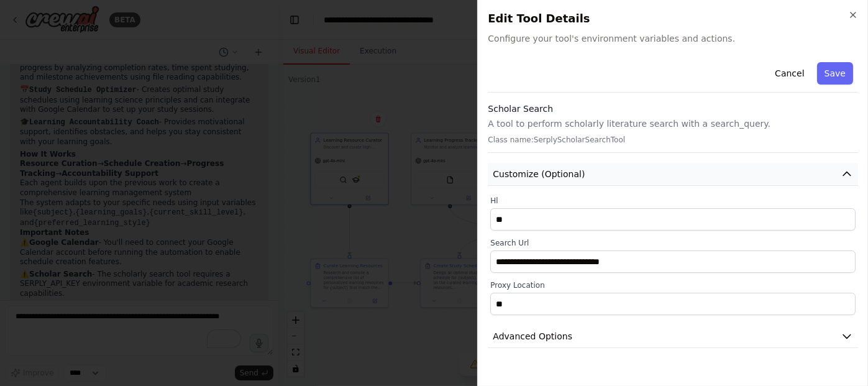 The image size is (868, 386). Describe the element at coordinates (673, 38) in the screenshot. I see `span: Configure your tool's environment variables and actions.` at that location.